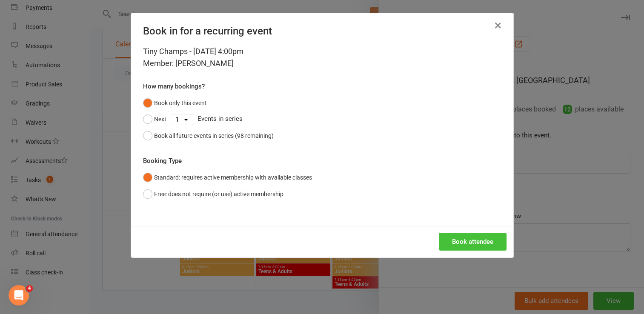  Describe the element at coordinates (162, 160) in the screenshot. I see `label: Booking Type` at that location.